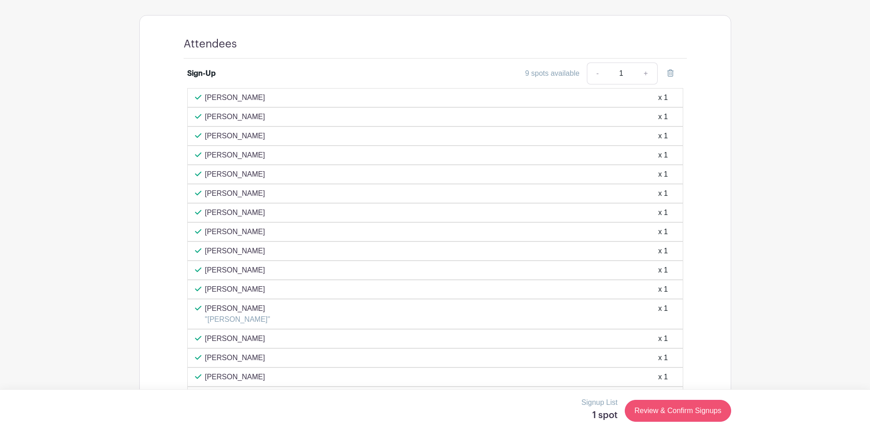 The image size is (870, 435). What do you see at coordinates (599, 403) in the screenshot?
I see `p: Signup List` at bounding box center [599, 403].